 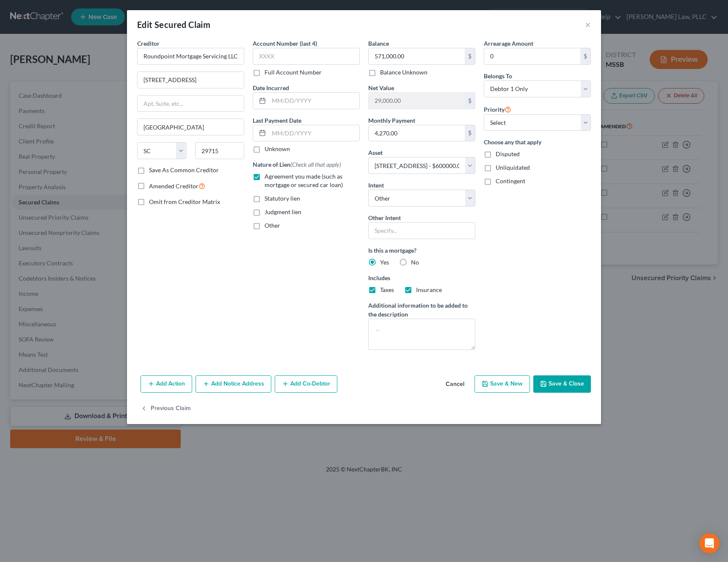 What do you see at coordinates (404, 72) in the screenshot?
I see `label: Balance Unknown` at bounding box center [404, 72].